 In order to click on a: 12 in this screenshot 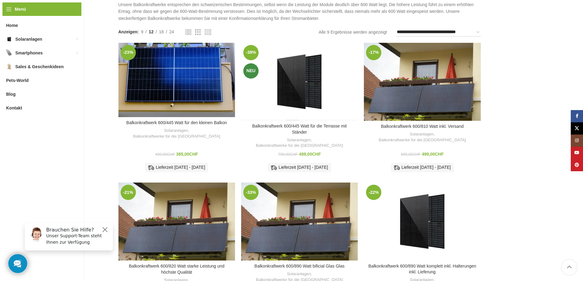, I will do `click(151, 32)`.